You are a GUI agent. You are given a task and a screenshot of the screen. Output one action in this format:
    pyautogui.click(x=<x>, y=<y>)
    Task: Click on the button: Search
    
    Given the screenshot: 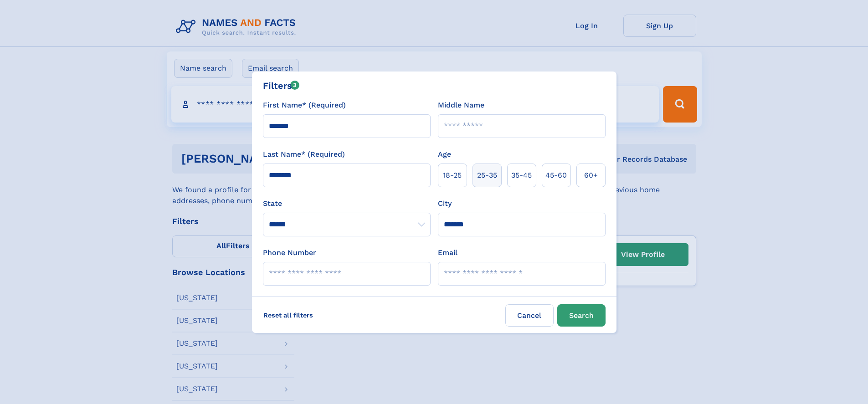 What is the action you would take?
    pyautogui.click(x=582, y=315)
    